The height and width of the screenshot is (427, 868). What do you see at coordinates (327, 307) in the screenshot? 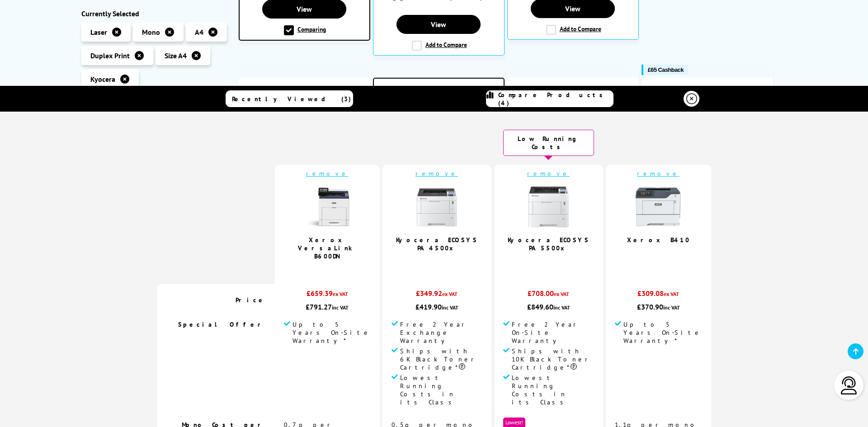
I see `div: £791.27` at bounding box center [327, 307].